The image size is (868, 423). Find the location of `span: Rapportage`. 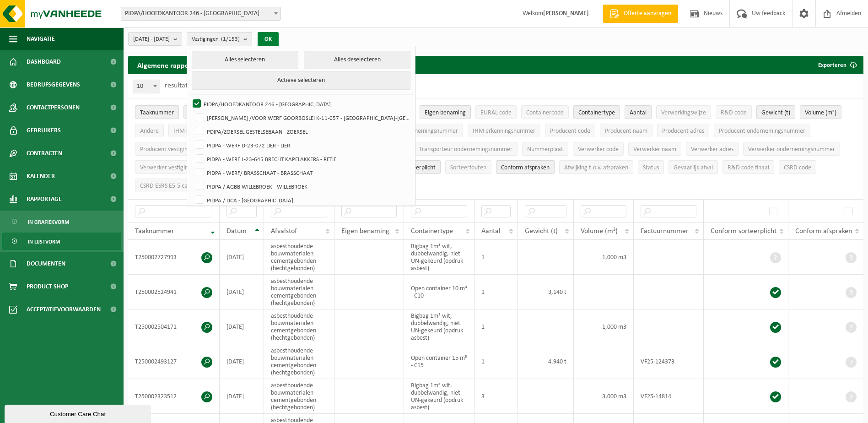

span: Rapportage is located at coordinates (44, 199).